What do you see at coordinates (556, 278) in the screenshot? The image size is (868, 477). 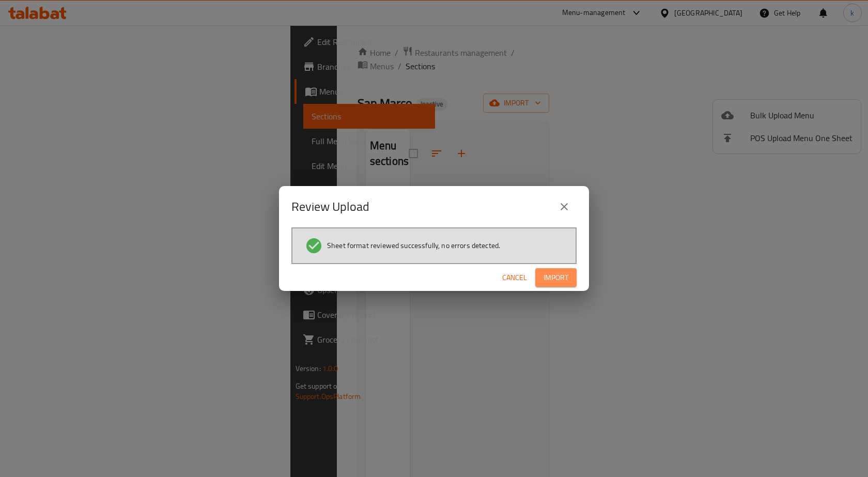 I see `button: Import` at bounding box center [556, 278].